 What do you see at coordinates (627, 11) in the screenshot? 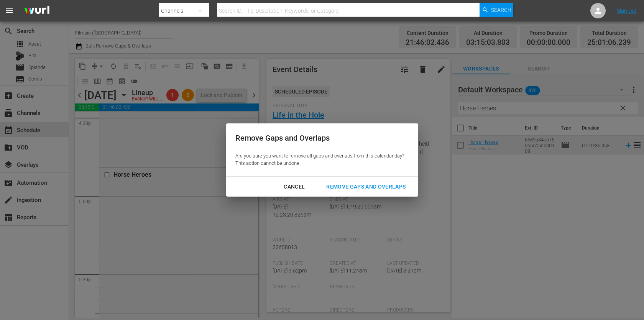
I see `a: Sign Out` at bounding box center [627, 11].